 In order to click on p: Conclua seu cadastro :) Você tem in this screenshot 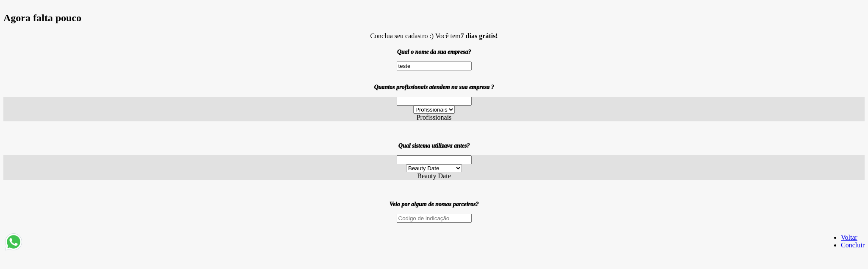, I will do `click(434, 36)`.